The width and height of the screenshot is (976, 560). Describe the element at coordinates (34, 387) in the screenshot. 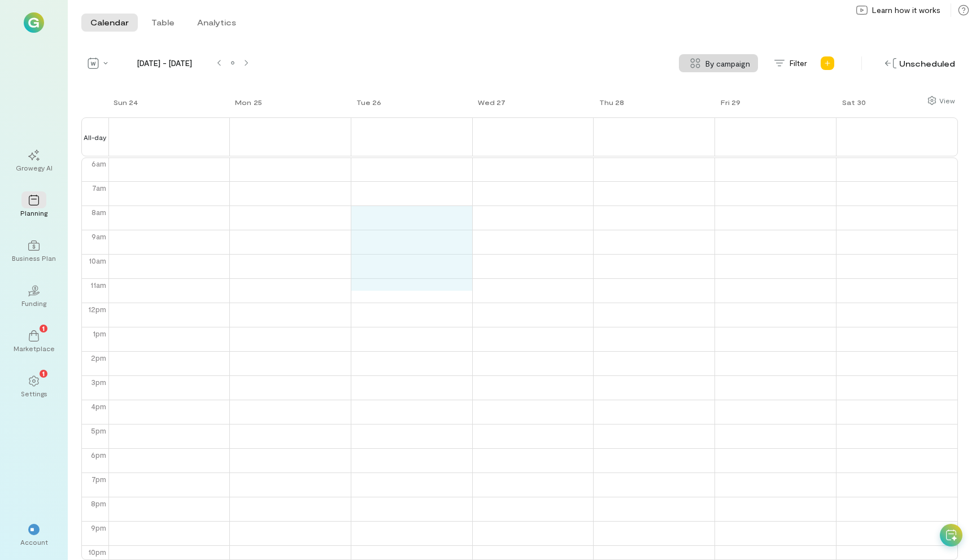

I see `a: Settings` at that location.